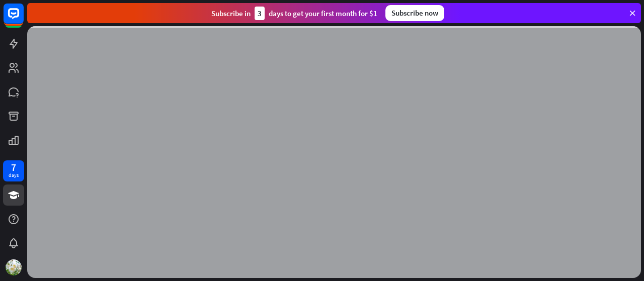  Describe the element at coordinates (14, 168) in the screenshot. I see `div: 7` at that location.